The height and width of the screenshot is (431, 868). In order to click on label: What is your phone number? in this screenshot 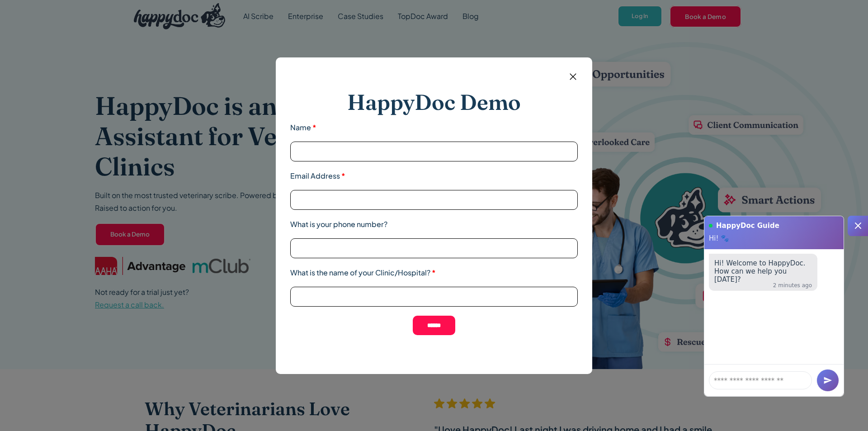, I will do `click(434, 224)`.